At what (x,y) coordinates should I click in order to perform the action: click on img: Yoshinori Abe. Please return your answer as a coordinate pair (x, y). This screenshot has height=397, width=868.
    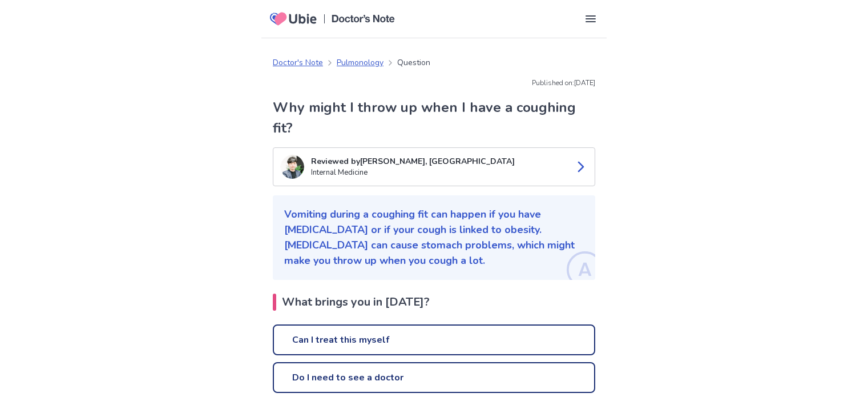
    Looking at the image, I should click on (292, 167).